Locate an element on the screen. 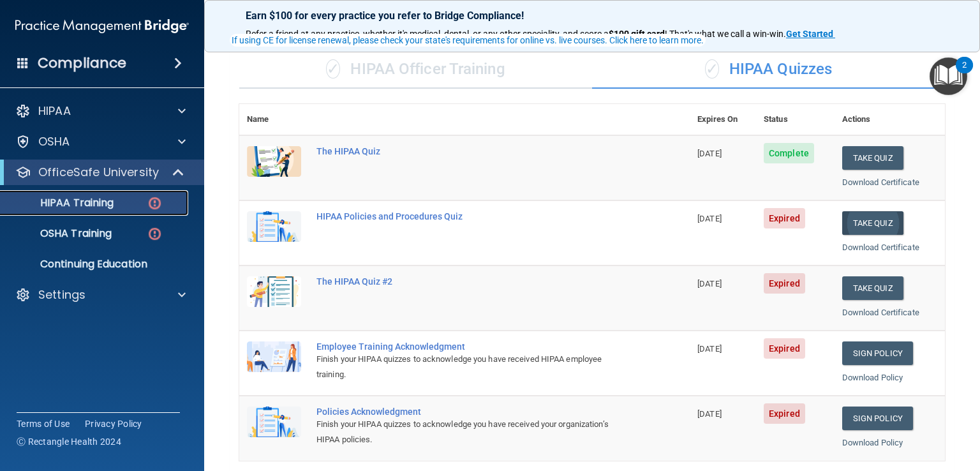  button: If using CE for license renewal, please check your state's requirements for online vs. live cours... is located at coordinates (468, 40).